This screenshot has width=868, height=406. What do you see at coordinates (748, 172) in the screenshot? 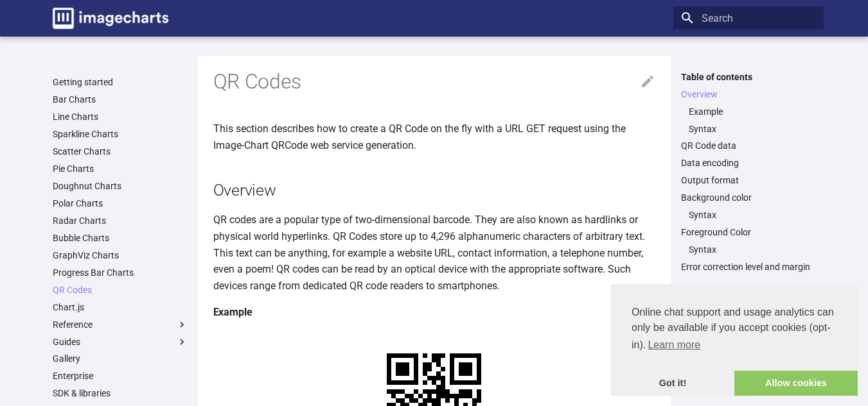
I see `nav: Table of contents` at bounding box center [748, 172].